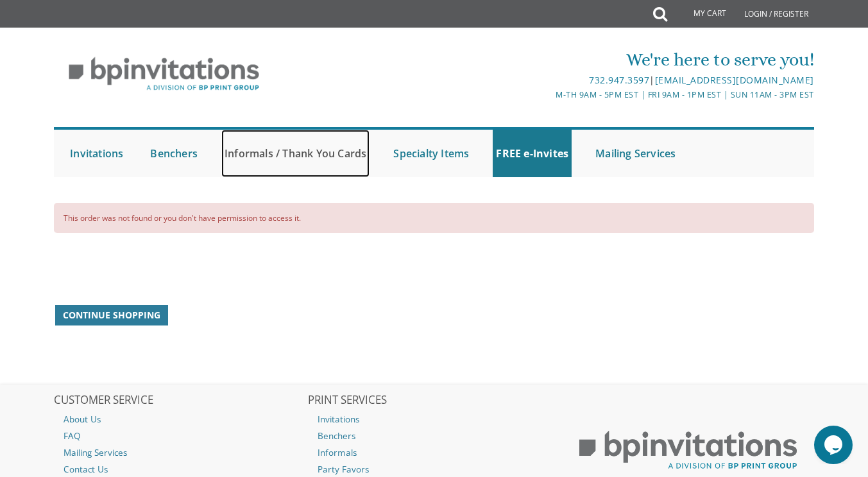 The image size is (868, 477). What do you see at coordinates (619, 79) in the screenshot?
I see `a: 732.947.3597` at bounding box center [619, 79].